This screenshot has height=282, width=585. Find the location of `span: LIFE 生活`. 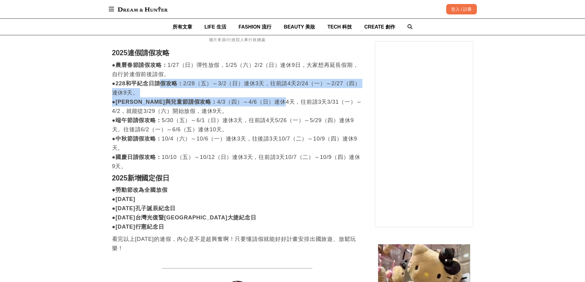

span: LIFE 生活 is located at coordinates (215, 27).